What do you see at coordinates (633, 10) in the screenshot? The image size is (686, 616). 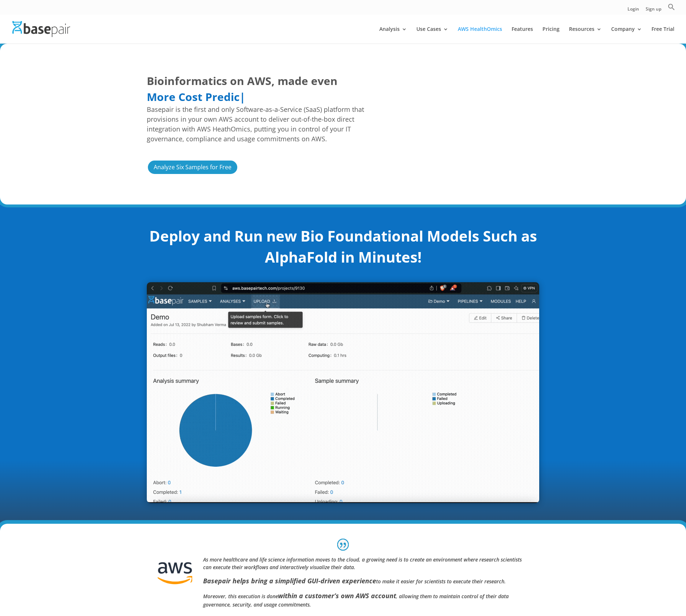 I see `a: Login` at bounding box center [633, 10].